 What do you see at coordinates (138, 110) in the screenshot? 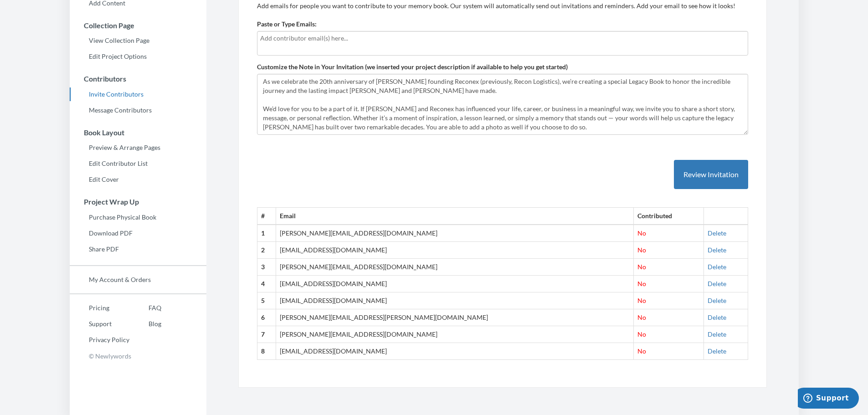
I see `a: Message Contributors` at bounding box center [138, 110].